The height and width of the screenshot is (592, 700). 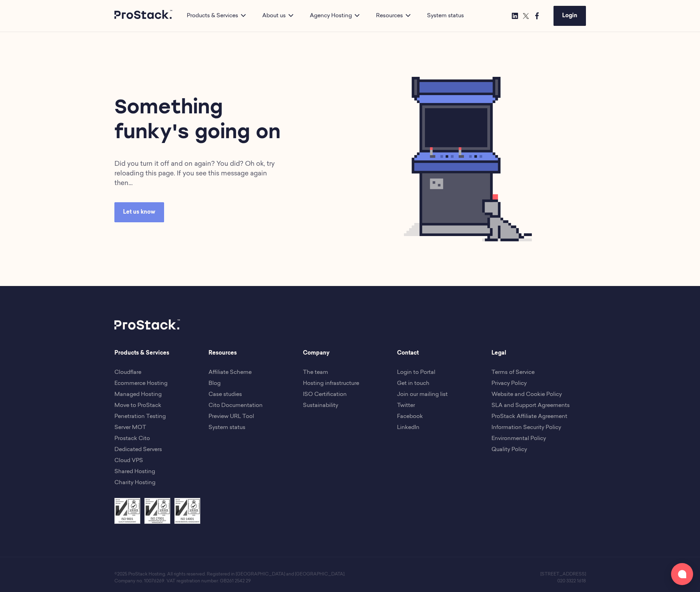 I want to click on a: Terms of Service, so click(x=513, y=372).